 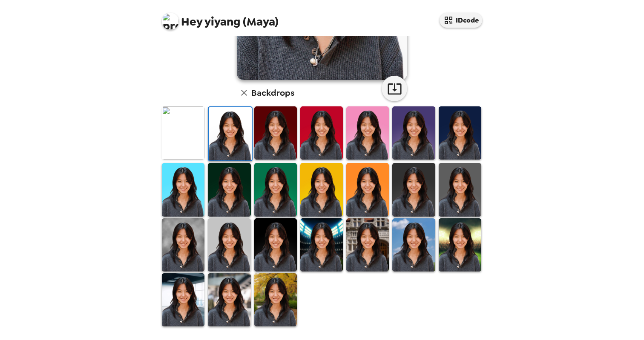 What do you see at coordinates (273, 93) in the screenshot?
I see `h6: Backdrops` at bounding box center [273, 93].